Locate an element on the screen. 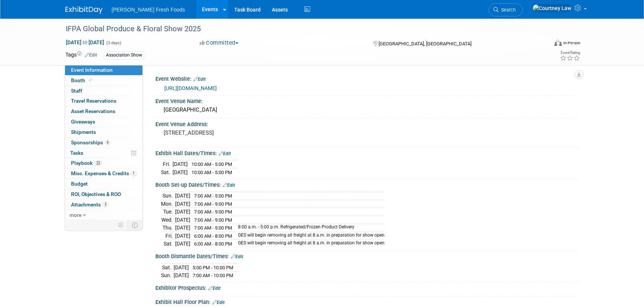 This screenshot has width=644, height=308. span: 6 is located at coordinates (107, 142).